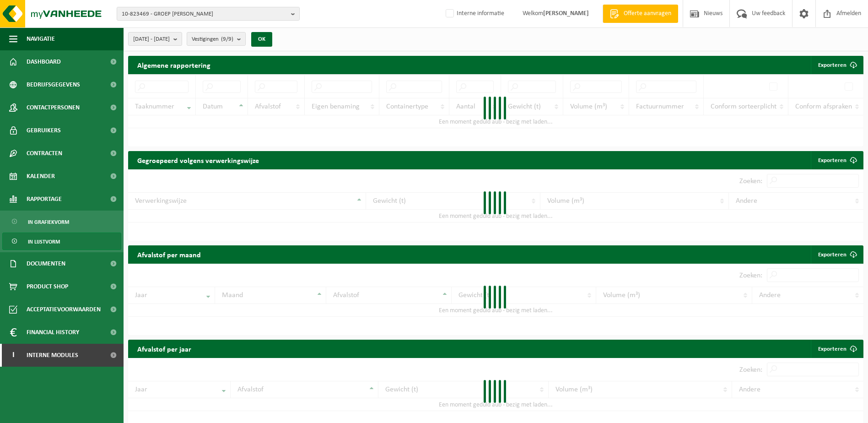 This screenshot has height=423, width=868. Describe the element at coordinates (262, 39) in the screenshot. I see `button: OK` at that location.